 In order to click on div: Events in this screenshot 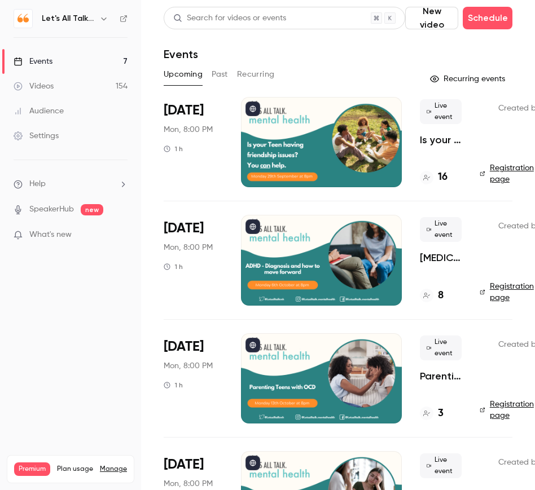, I will do `click(33, 61)`.